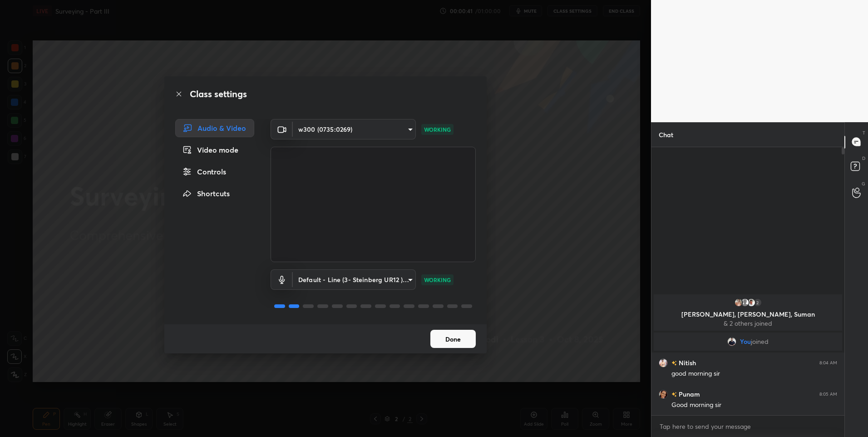 Image resolution: width=868 pixels, height=437 pixels. What do you see at coordinates (863, 184) in the screenshot?
I see `p: G` at bounding box center [863, 184].